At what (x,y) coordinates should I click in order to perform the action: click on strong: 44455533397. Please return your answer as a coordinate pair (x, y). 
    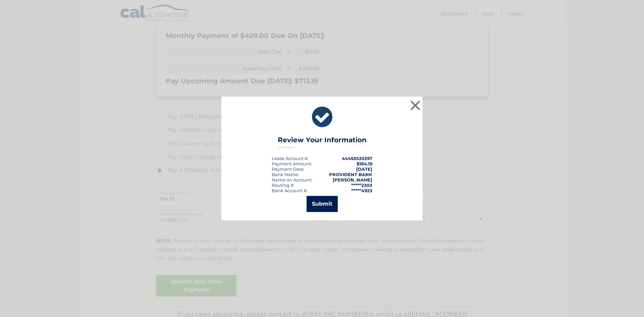
    Looking at the image, I should click on (357, 158).